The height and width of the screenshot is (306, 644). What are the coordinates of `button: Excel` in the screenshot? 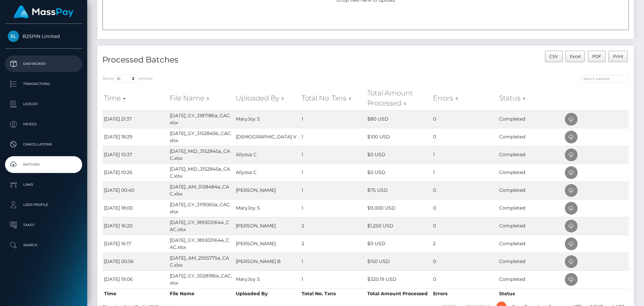 It's located at (575, 57).